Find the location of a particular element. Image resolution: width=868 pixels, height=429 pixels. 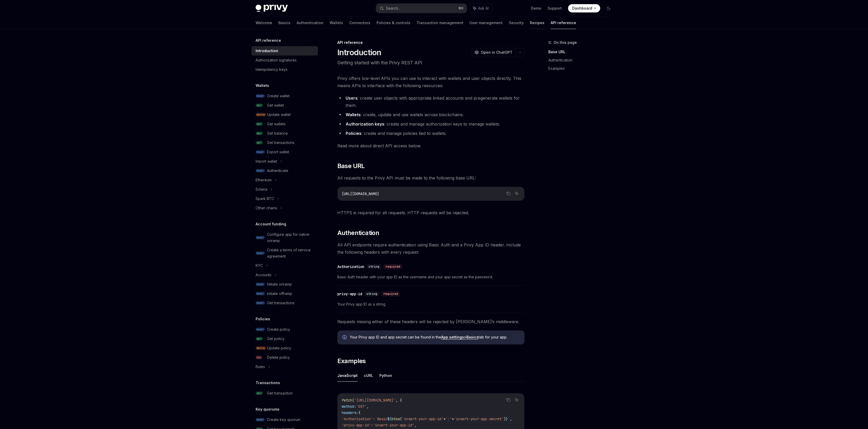

div: Get policy is located at coordinates (276, 339).